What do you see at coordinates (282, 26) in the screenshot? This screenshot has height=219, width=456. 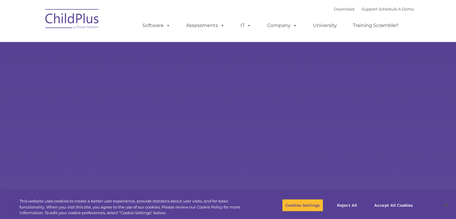 I see `a: Company` at bounding box center [282, 26].